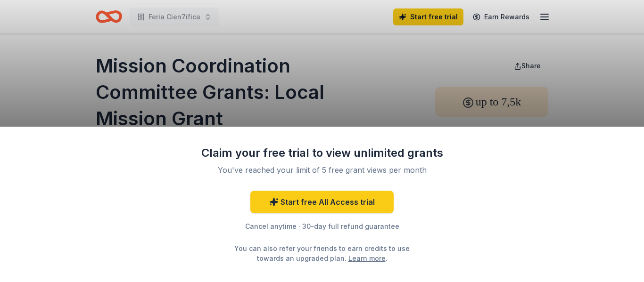  What do you see at coordinates (322, 170) in the screenshot?
I see `div: You've reached your limit of 5 free grant views per month` at bounding box center [322, 170].